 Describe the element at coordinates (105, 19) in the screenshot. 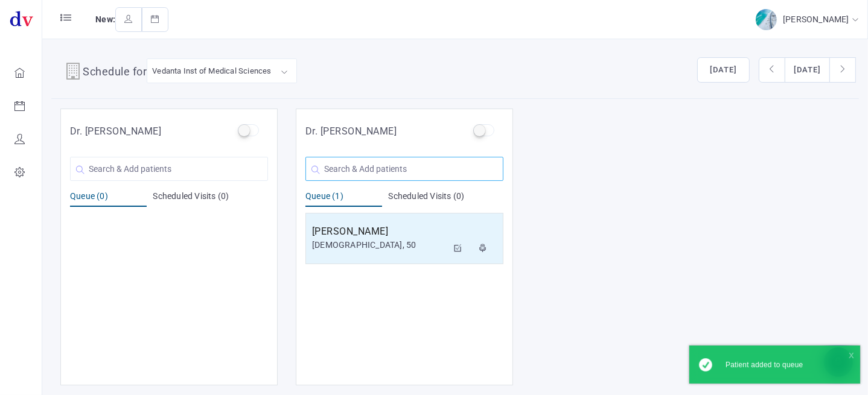

I see `span: New:` at that location.